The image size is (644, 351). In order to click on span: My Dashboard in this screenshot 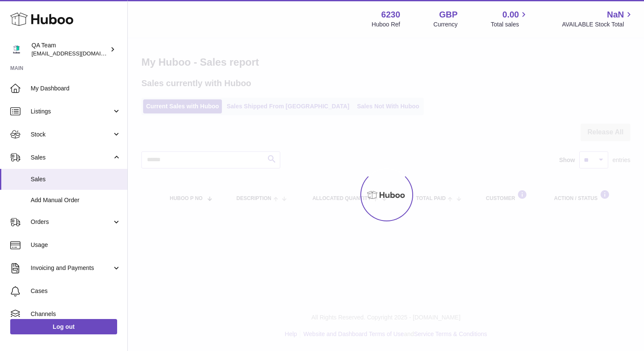, I will do `click(76, 88)`.